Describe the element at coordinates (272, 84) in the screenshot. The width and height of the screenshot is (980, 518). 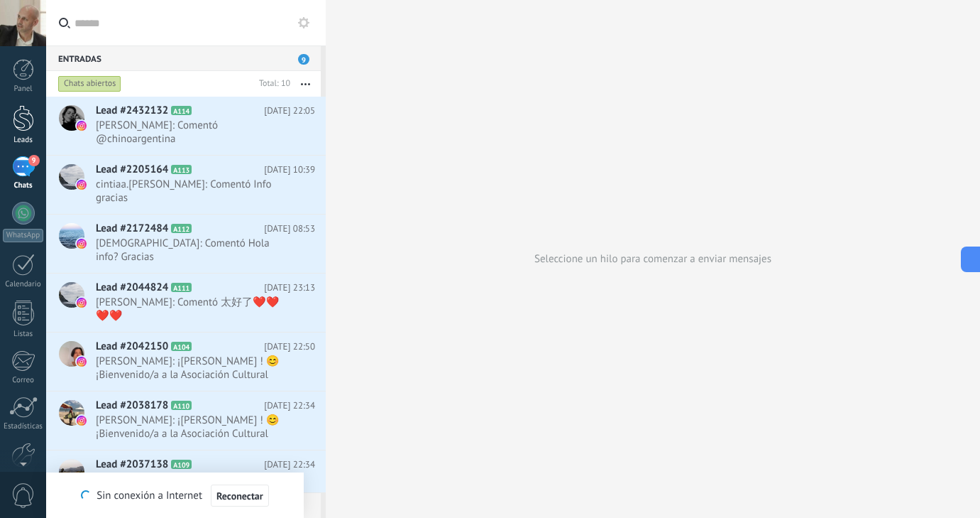
I see `div: Total: 10` at that location.